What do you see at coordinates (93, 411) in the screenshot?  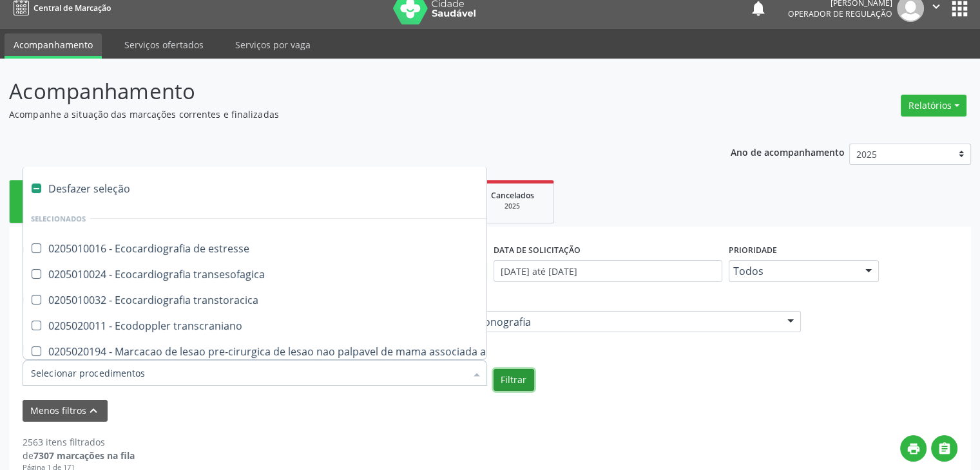 I see `i: keyboard_arrow_up` at bounding box center [93, 411].